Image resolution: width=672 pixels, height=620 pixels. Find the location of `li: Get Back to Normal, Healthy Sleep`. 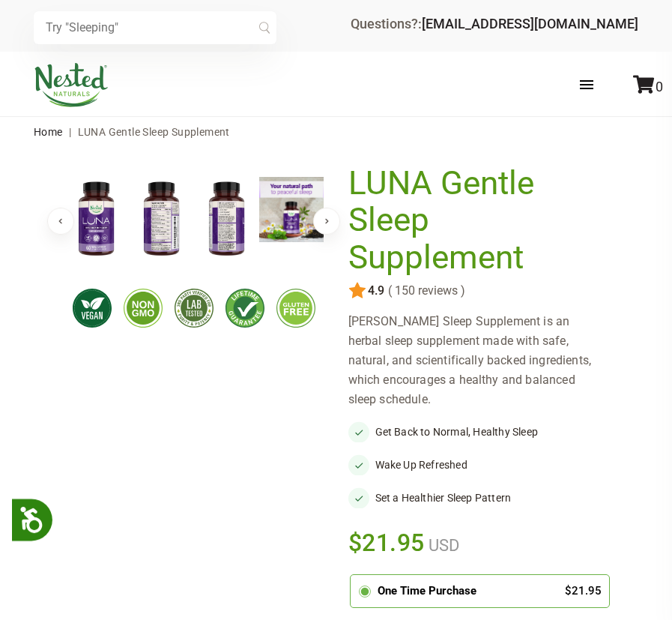

li: Get Back to Normal, Healthy Sleep is located at coordinates (479, 432).